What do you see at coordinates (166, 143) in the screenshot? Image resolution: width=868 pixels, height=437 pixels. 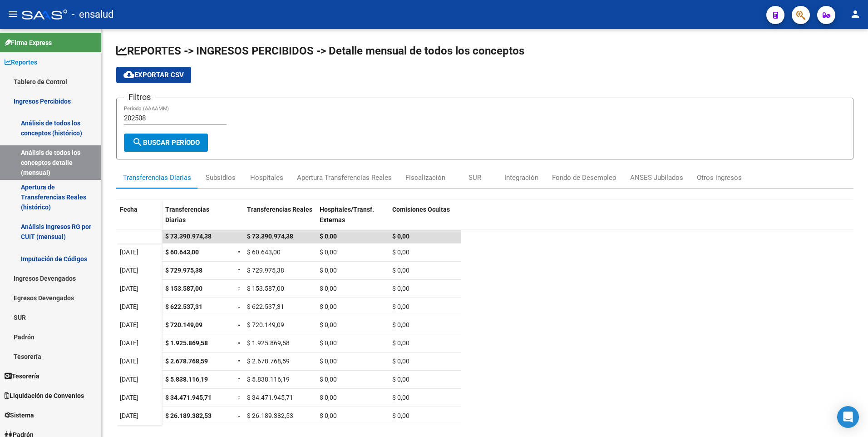 I see `button: Buscar Período` at bounding box center [166, 143].